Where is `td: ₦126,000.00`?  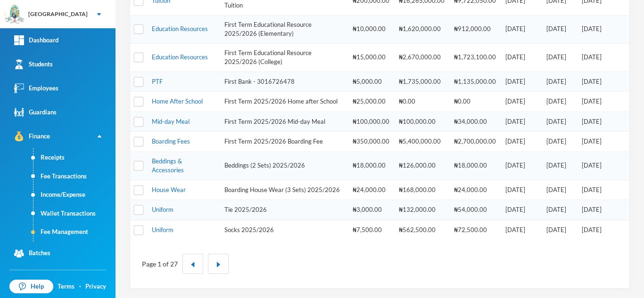 td: ₦126,000.00 is located at coordinates (421, 166).